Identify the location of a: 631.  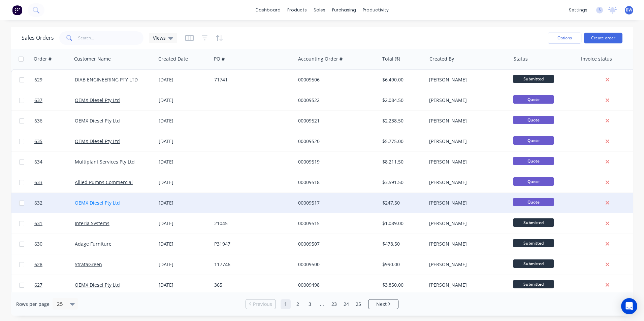
(55, 224).